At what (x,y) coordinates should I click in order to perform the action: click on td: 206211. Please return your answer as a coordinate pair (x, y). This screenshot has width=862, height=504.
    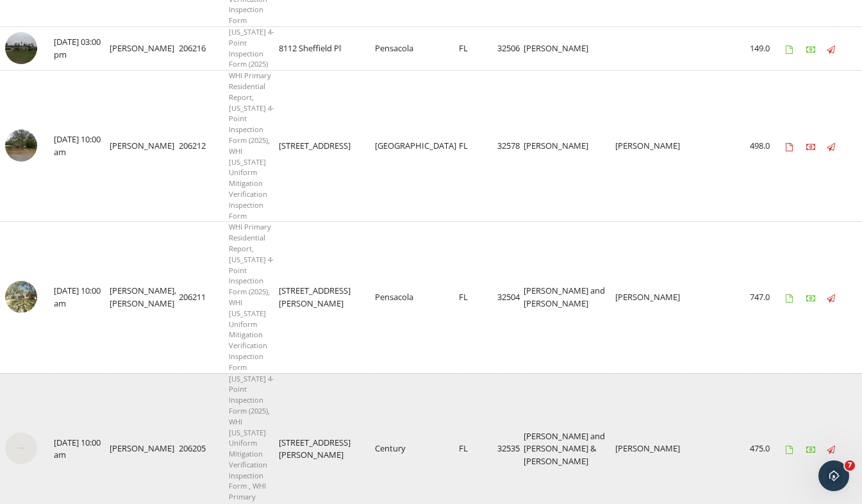
    Looking at the image, I should click on (204, 297).